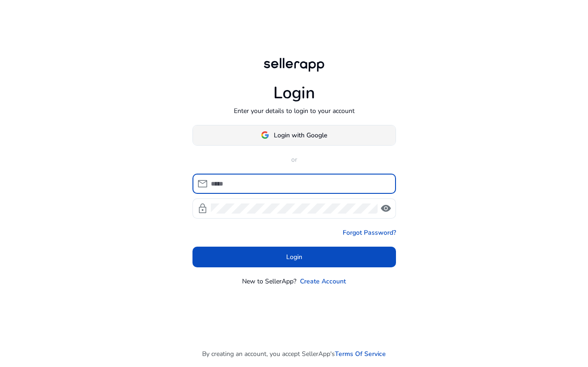 This screenshot has width=588, height=367. I want to click on button: Login with Google, so click(294, 135).